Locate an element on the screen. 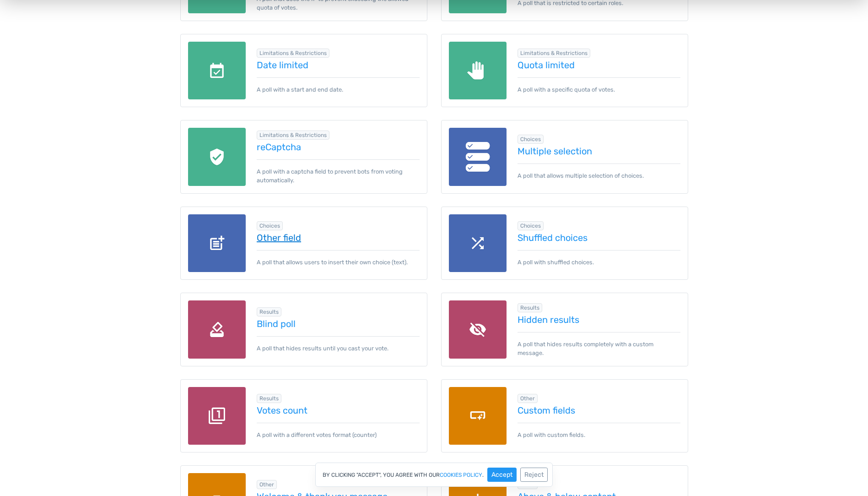  a: cookies policy is located at coordinates (461, 475).